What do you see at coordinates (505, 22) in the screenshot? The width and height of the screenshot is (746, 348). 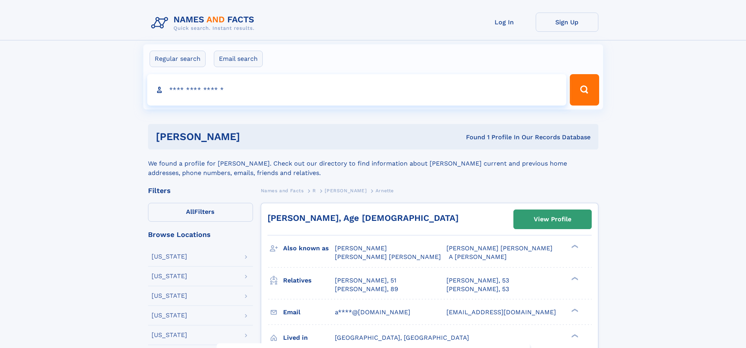 I see `a: Log In` at bounding box center [505, 22].